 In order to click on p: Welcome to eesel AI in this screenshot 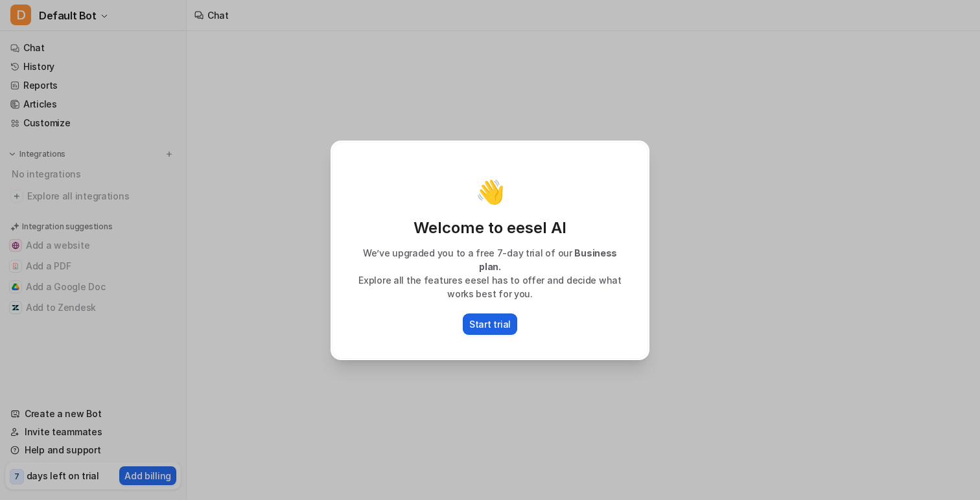, I will do `click(490, 228)`.